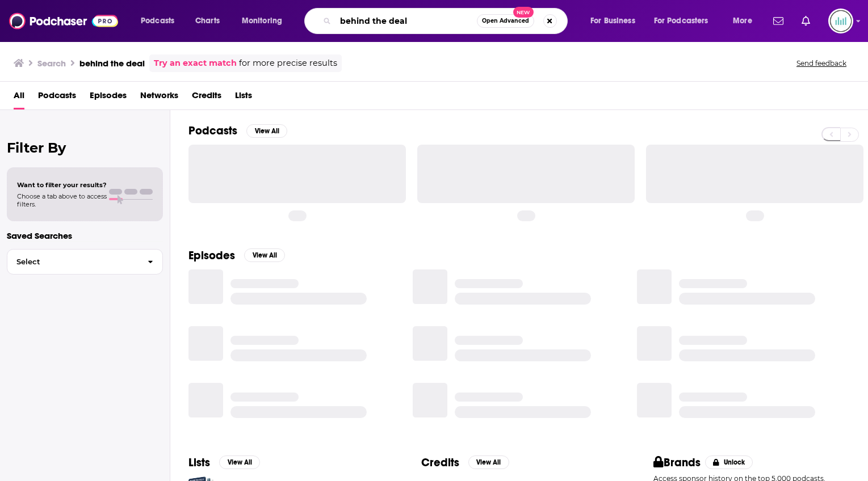  I want to click on span: Choose a tab above to access filters., so click(62, 200).